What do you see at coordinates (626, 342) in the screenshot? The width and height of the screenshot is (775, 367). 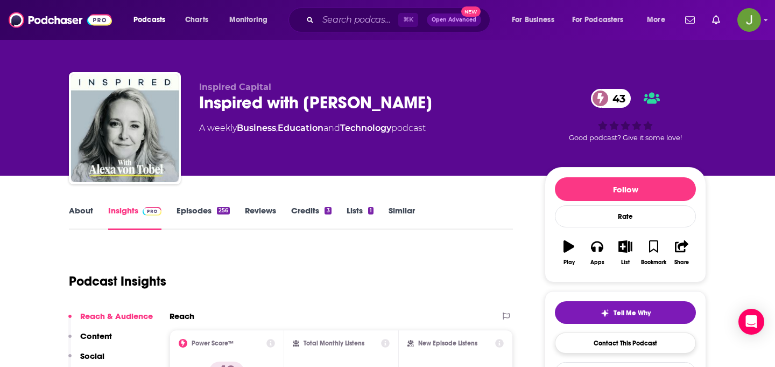 I see `a: Contact This Podcast` at bounding box center [626, 342].